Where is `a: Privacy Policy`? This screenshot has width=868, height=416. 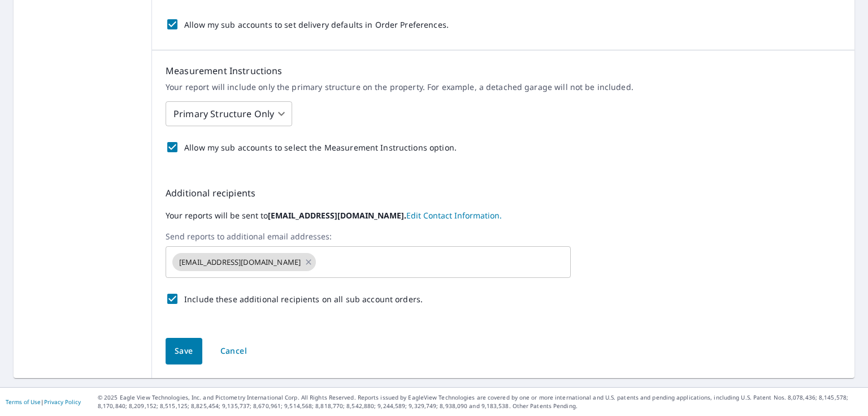
a: Privacy Policy is located at coordinates (62, 402).